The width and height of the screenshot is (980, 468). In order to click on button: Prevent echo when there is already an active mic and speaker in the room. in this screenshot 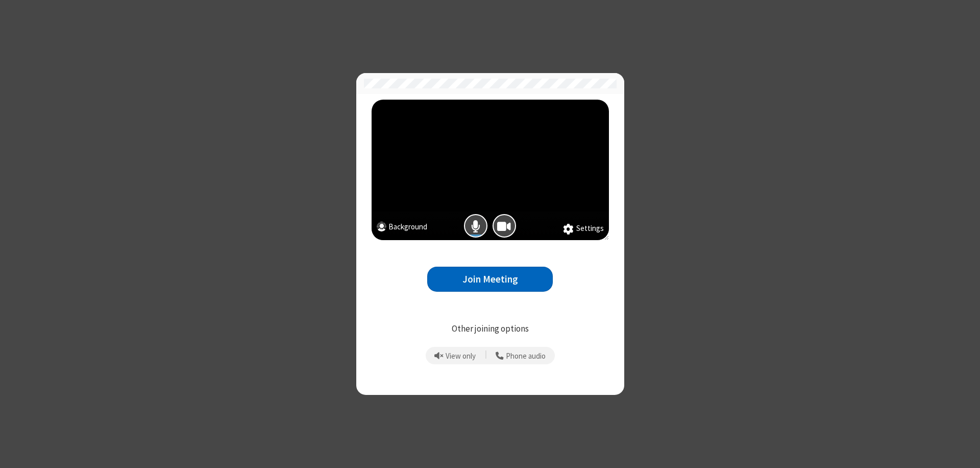, I will do `click(455, 356)`.